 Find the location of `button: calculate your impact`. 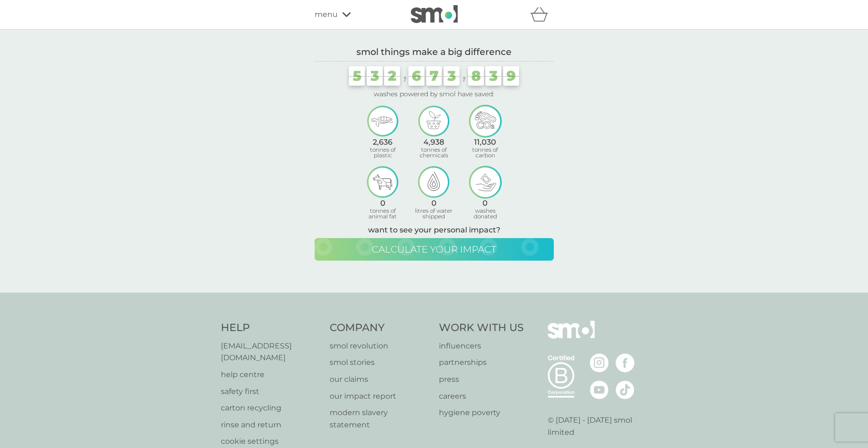

button: calculate your impact is located at coordinates (434, 249).